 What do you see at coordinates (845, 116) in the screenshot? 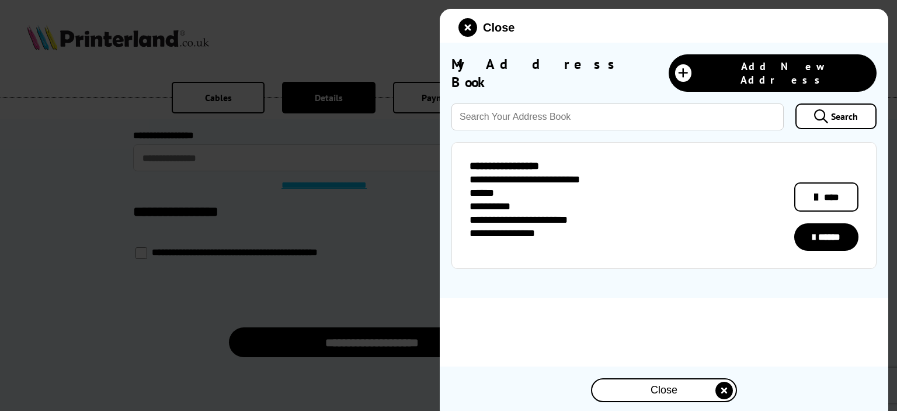
I see `span: Search` at bounding box center [845, 116].